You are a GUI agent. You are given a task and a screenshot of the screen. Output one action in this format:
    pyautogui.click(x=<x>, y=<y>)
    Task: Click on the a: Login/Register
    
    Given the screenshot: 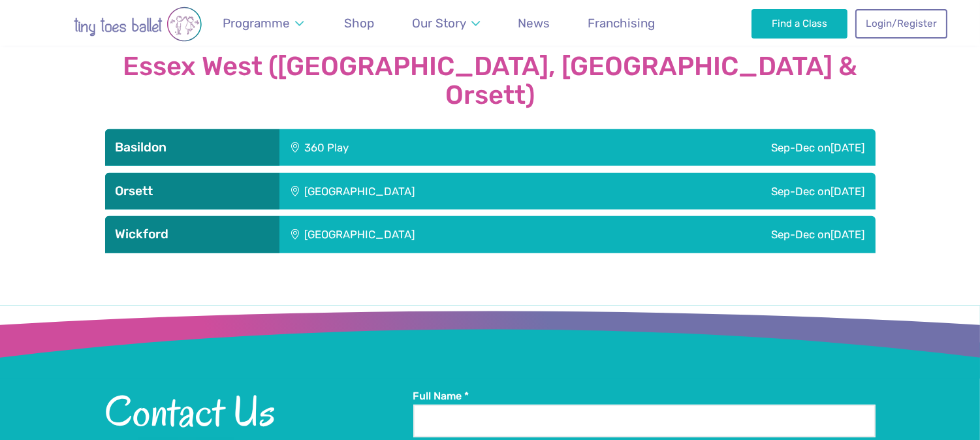 What is the action you would take?
    pyautogui.click(x=901, y=24)
    